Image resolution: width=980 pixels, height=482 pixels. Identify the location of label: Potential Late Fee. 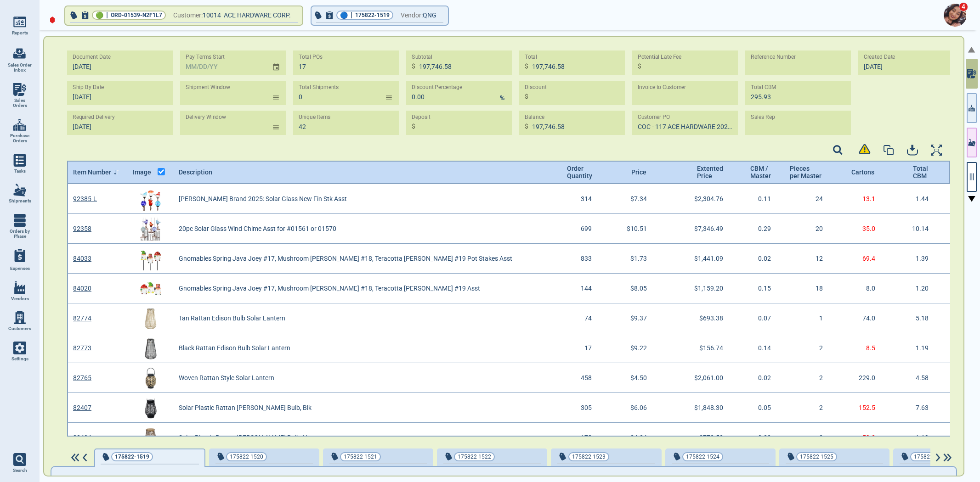
(659, 57).